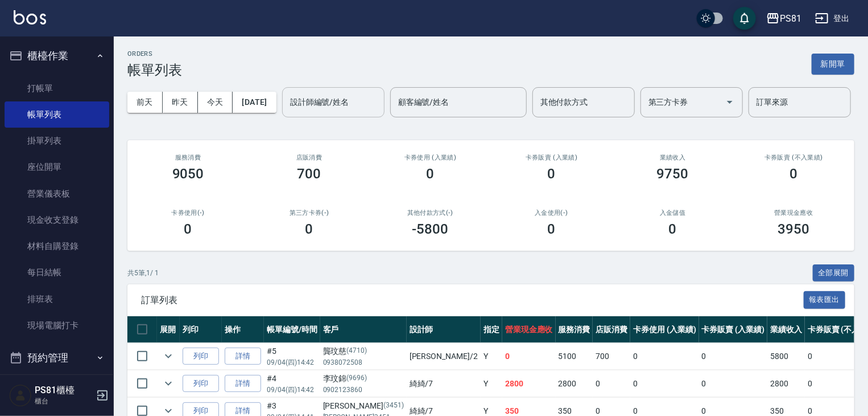  Describe the element at coordinates (786, 330) in the screenshot. I see `th: 業績收入` at that location.